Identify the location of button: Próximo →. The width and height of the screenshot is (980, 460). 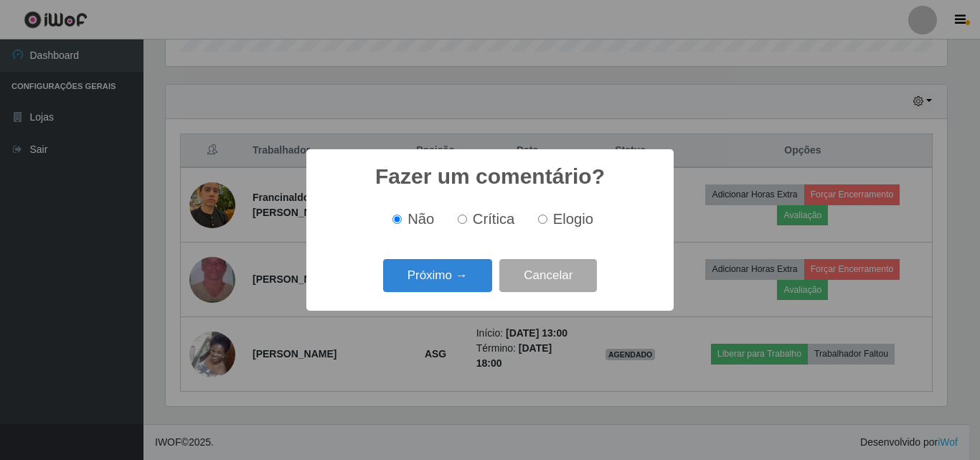
(438, 276).